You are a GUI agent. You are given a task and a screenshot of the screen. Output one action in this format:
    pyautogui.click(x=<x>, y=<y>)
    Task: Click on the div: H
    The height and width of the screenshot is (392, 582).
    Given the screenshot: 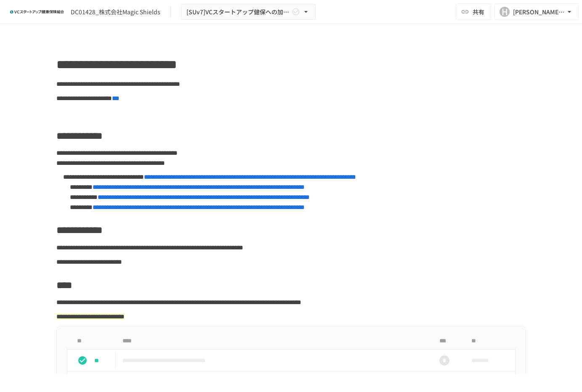 What is the action you would take?
    pyautogui.click(x=504, y=12)
    